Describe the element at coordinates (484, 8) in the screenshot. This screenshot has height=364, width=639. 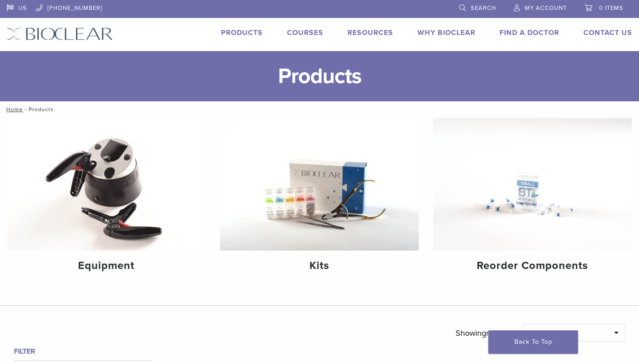
I see `span: Search` at that location.